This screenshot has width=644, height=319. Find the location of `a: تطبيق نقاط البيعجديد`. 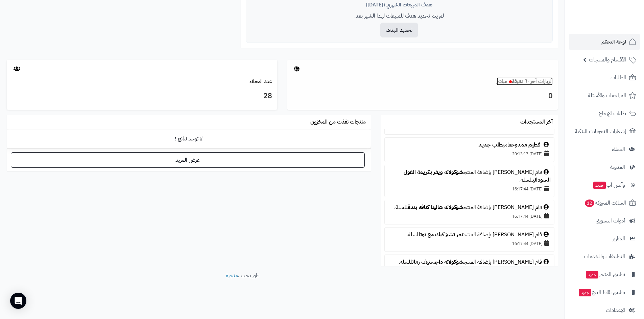

a: تطبيق نقاط البيعجديد is located at coordinates (605, 293).